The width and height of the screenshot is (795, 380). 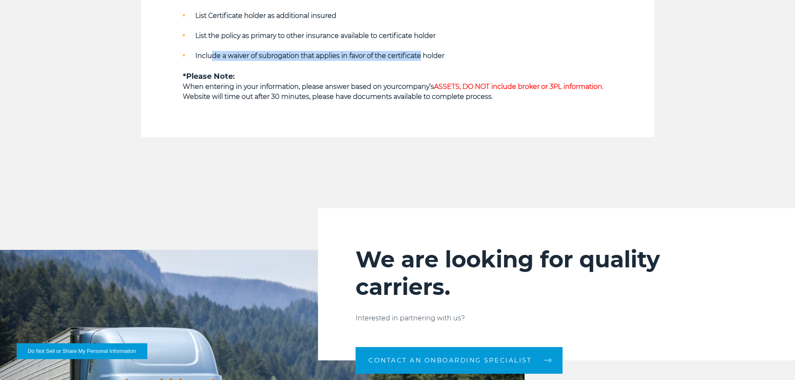 What do you see at coordinates (320, 55) in the screenshot?
I see `strong: Include a waiver of subrogation that applies in favor of the certificate holder` at bounding box center [320, 55].